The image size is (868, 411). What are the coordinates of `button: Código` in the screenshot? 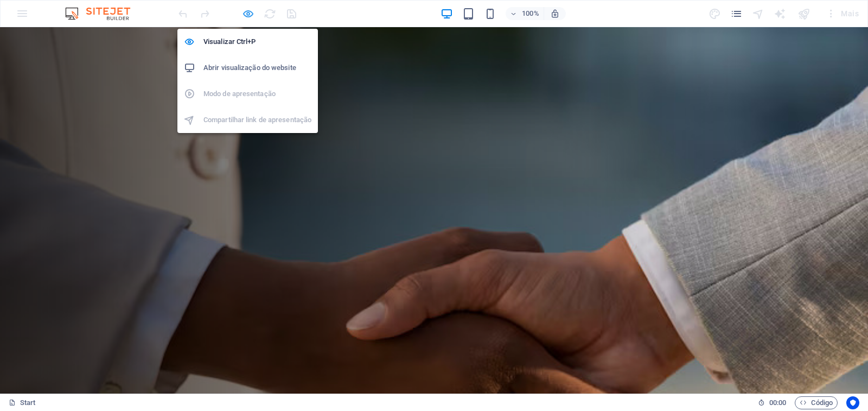 It's located at (816, 403).